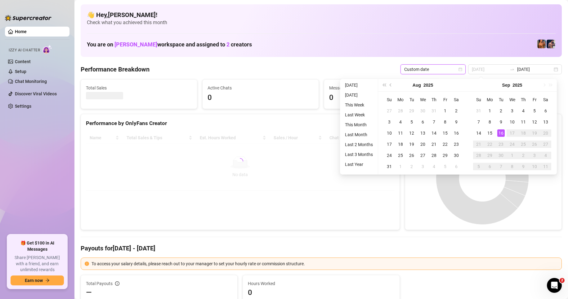  What do you see at coordinates (411, 133) in the screenshot?
I see `td: 2025-08-12` at bounding box center [411, 133].